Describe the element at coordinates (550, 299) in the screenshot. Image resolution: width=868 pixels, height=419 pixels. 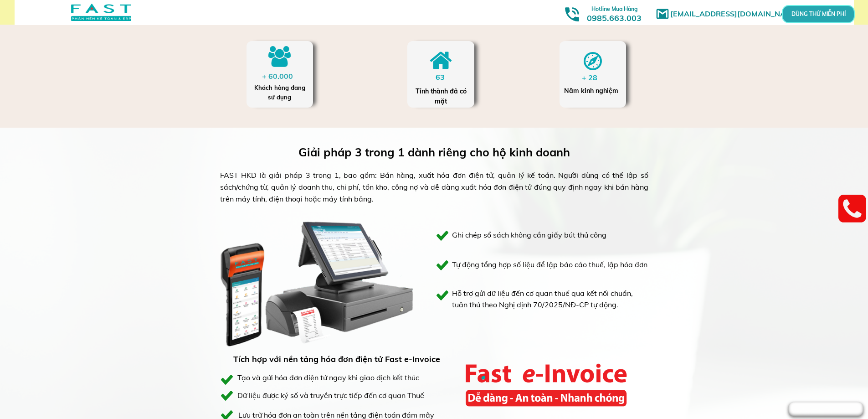
I see `h3: Hỗ trợ gửi dữ liệu đến cơ quan thuế qua kết nối chuẩn, tuân thủ theo Nghị định 70/2025/NĐ-CP tự đ...` at that location.